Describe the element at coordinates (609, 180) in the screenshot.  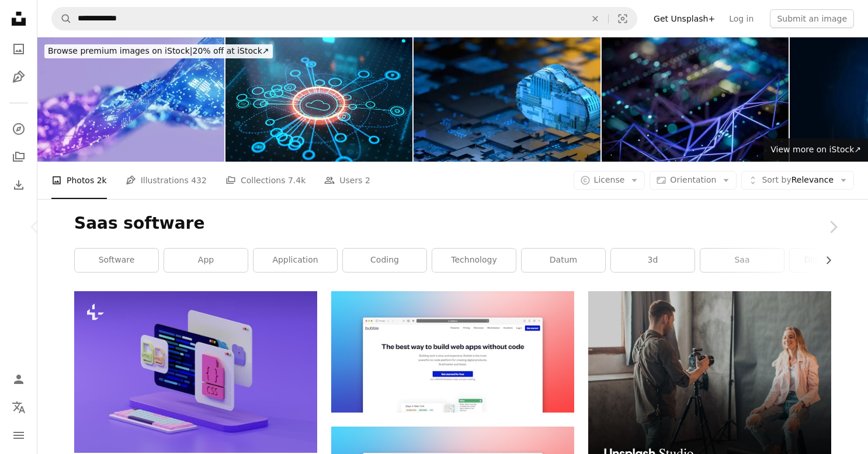
I see `span: License` at that location.